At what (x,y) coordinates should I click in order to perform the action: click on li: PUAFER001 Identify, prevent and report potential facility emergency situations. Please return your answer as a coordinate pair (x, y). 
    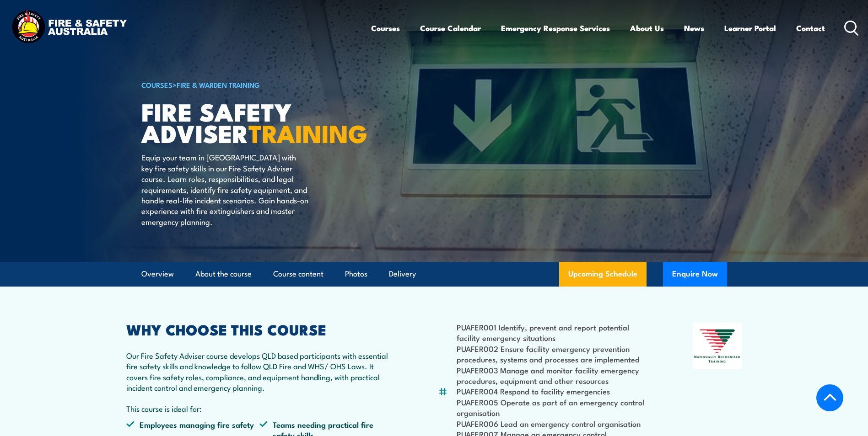
    Looking at the image, I should click on (552, 333).